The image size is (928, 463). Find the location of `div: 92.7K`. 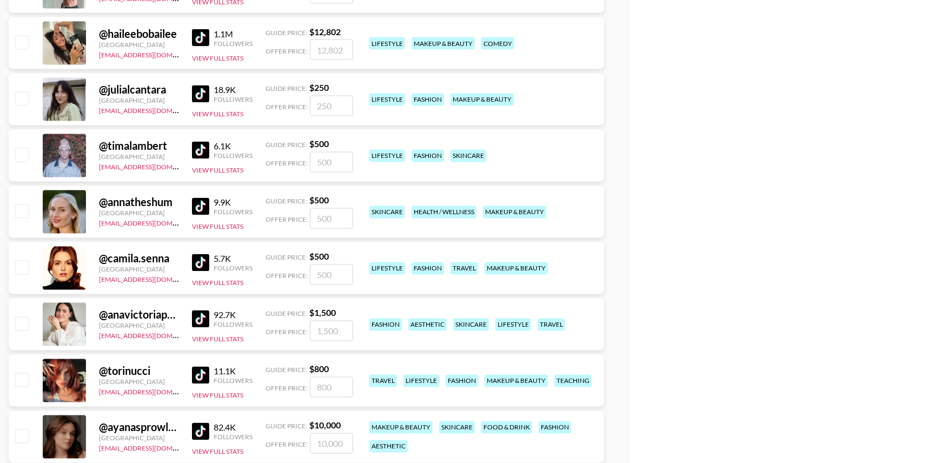

div: 92.7K is located at coordinates (233, 315).